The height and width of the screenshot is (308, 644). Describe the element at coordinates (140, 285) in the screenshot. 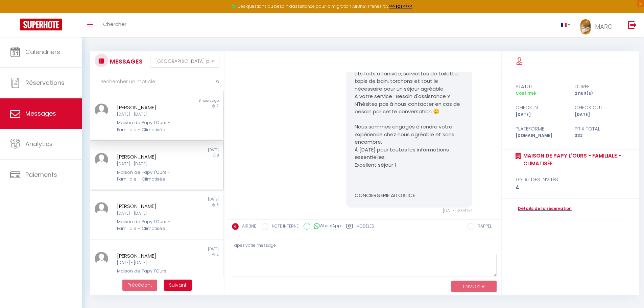

I see `button: Previous` at that location.